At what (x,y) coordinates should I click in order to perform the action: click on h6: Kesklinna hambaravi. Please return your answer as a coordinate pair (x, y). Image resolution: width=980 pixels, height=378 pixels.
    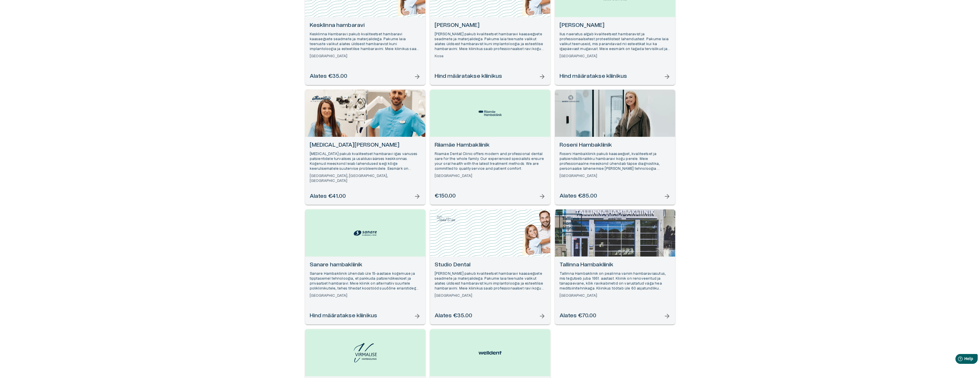
    Looking at the image, I should click on (365, 26).